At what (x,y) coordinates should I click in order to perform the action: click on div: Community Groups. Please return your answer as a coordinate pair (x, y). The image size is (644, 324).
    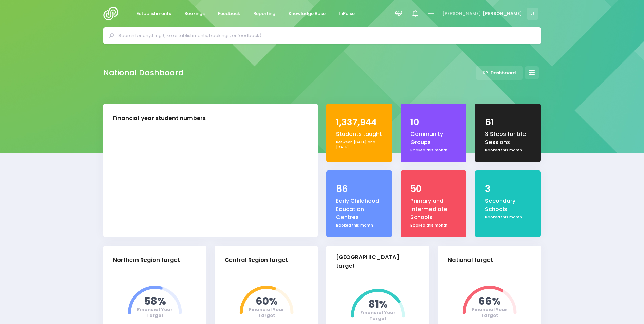
    Looking at the image, I should click on (433, 138).